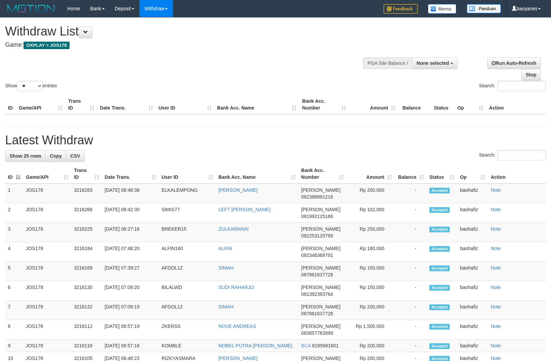  What do you see at coordinates (14, 252) in the screenshot?
I see `td: 4` at bounding box center [14, 252].